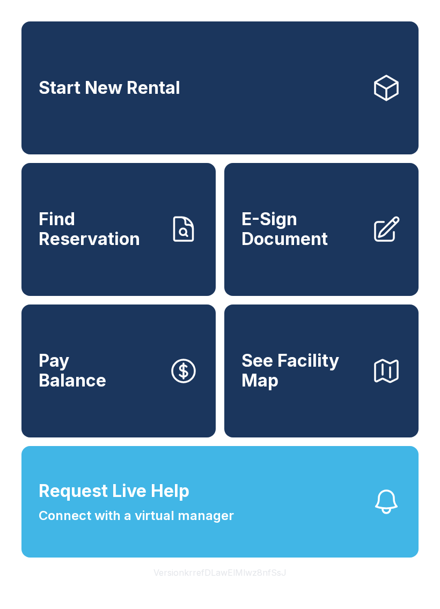  Describe the element at coordinates (302, 229) in the screenshot. I see `span: E-Sign Document` at that location.